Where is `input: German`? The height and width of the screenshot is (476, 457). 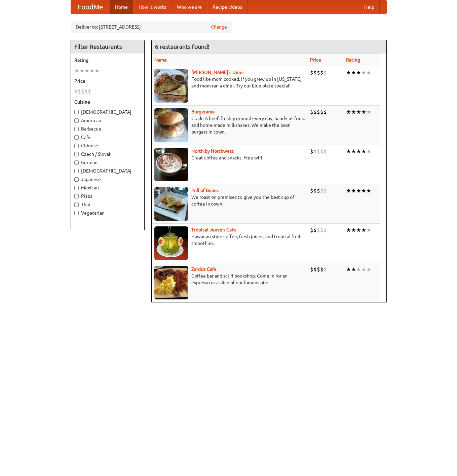
input: German is located at coordinates (76, 163).